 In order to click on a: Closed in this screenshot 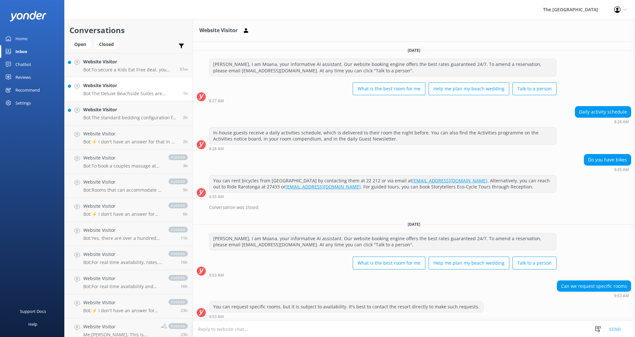, I will do `click(108, 44)`.